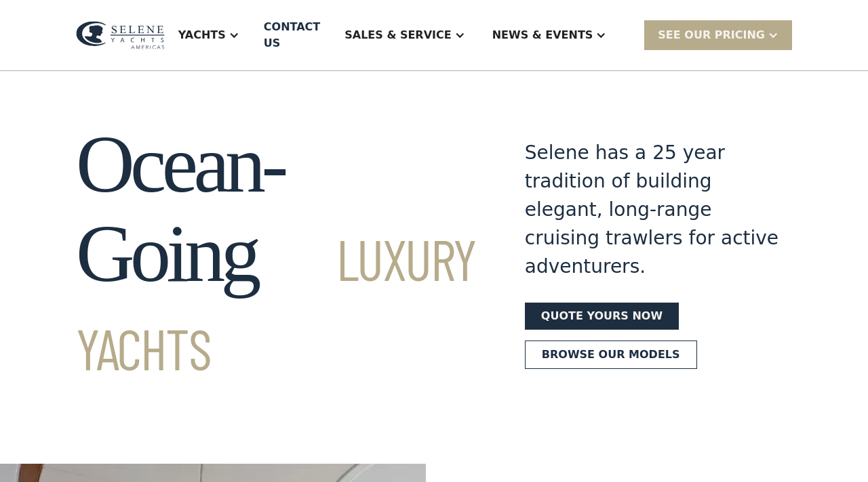  I want to click on div: Contact US, so click(291, 35).